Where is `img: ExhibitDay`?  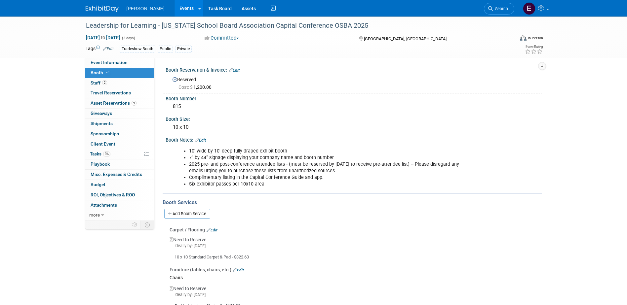
img: ExhibitDay is located at coordinates (102, 9).